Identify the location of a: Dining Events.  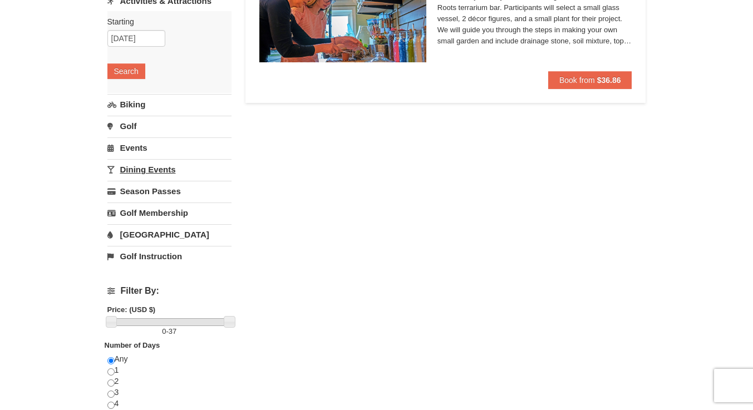
(169, 169).